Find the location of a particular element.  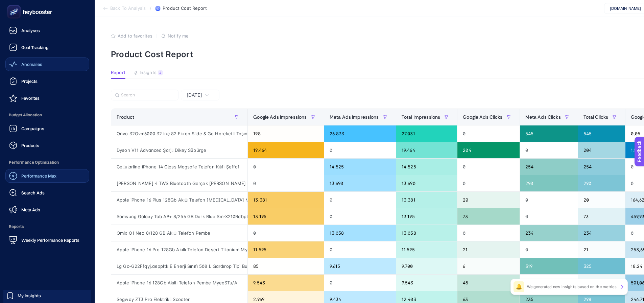

button: Notify me is located at coordinates (175, 36).